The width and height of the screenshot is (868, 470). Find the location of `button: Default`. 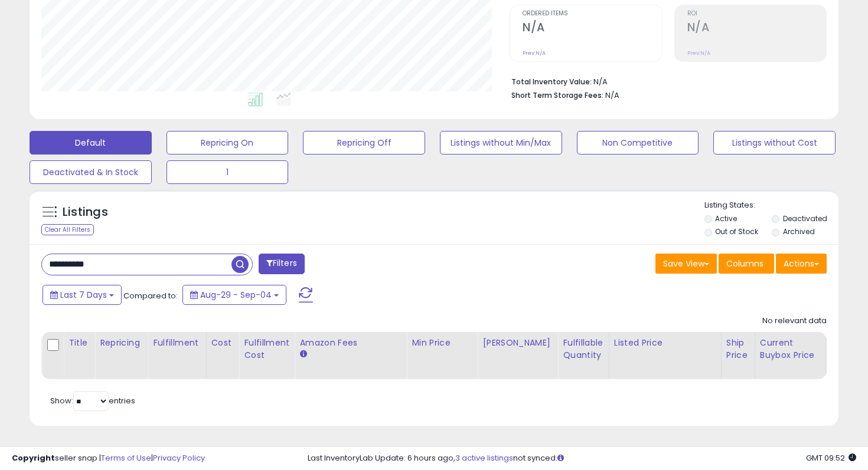

button: Default is located at coordinates (90, 143).